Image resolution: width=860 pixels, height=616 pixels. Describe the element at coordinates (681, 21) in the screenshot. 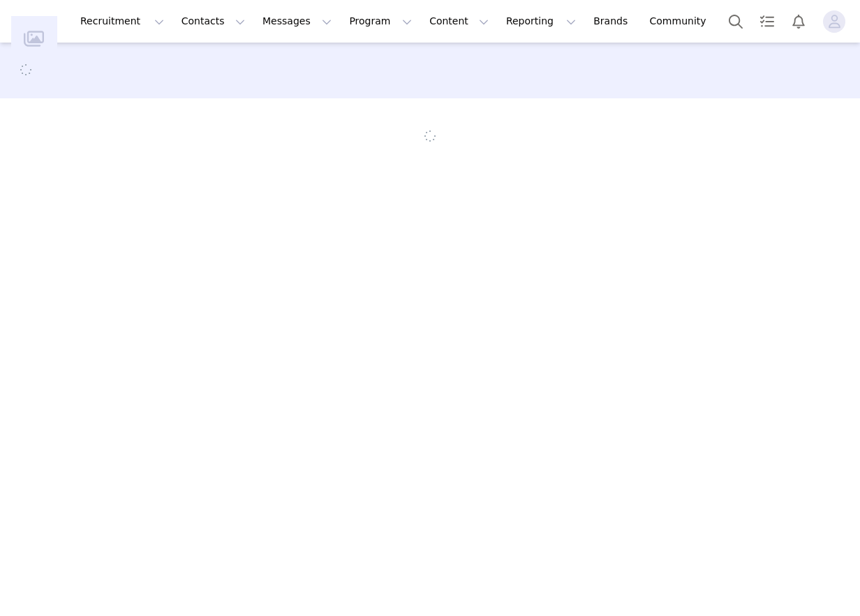

I see `a: Community` at that location.